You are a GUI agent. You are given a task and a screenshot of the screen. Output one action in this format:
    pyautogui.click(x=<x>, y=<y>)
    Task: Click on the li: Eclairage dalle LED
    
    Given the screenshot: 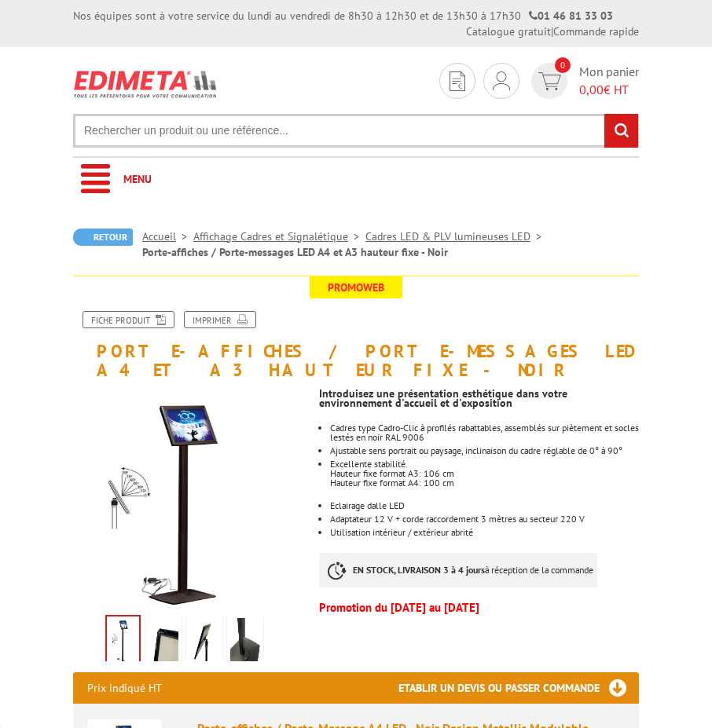 What is the action you would take?
    pyautogui.click(x=485, y=505)
    